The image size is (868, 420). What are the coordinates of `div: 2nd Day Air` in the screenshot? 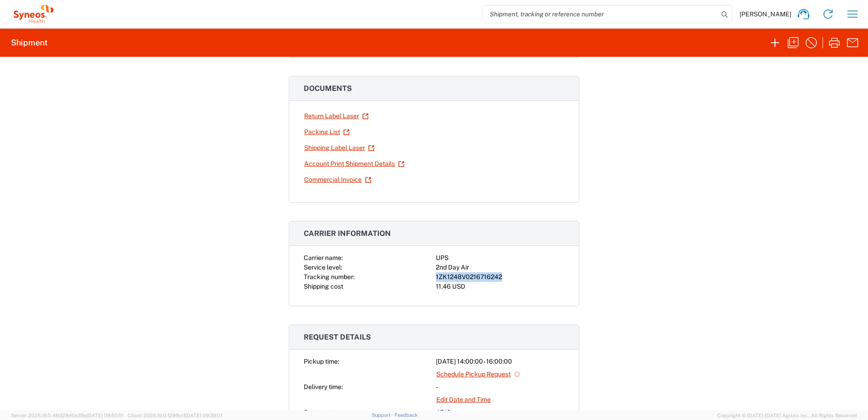 It's located at (500, 268).